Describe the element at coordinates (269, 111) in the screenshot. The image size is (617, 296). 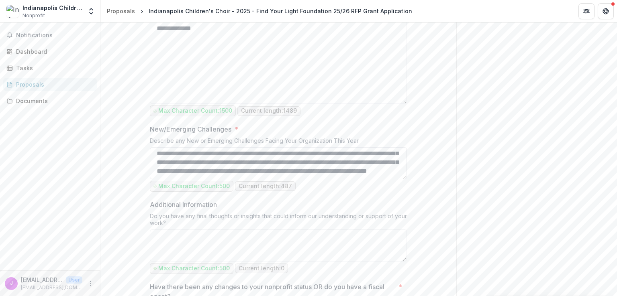
I see `p: Current length: 1489` at that location.